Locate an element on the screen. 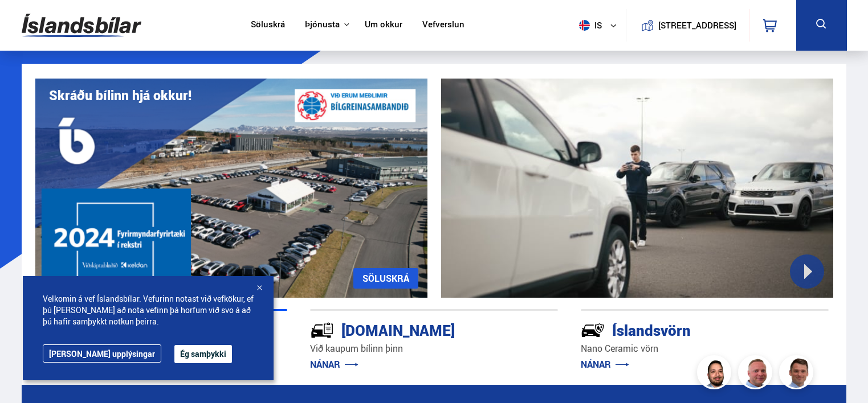  button: Ég samþykki is located at coordinates (203, 355).